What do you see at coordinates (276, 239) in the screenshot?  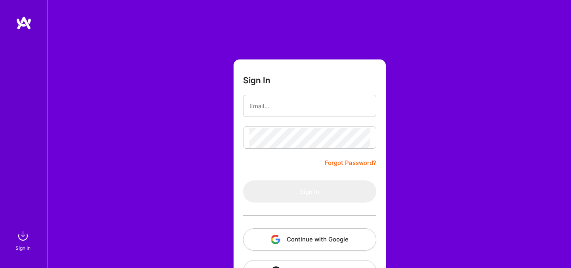 I see `img: icon` at bounding box center [276, 239].